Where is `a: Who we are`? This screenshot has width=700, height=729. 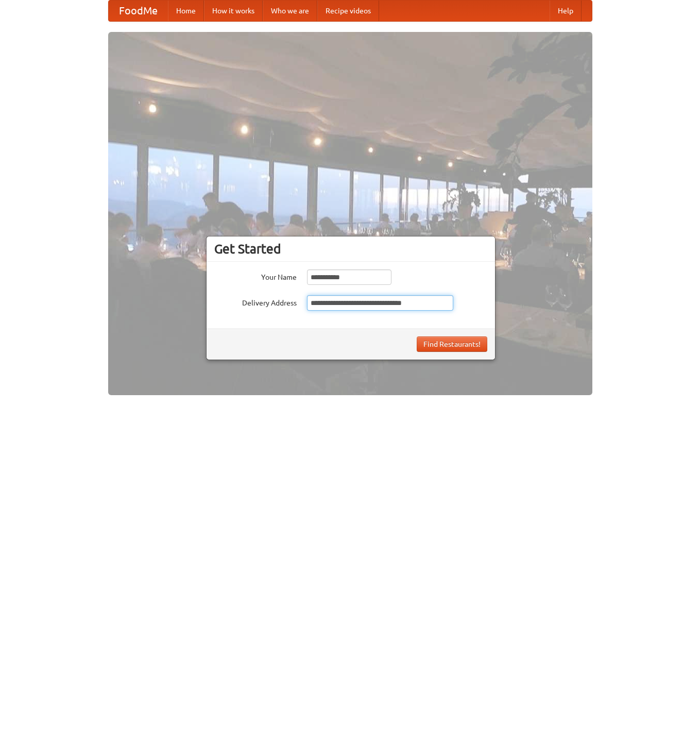 a: Who we are is located at coordinates (290, 11).